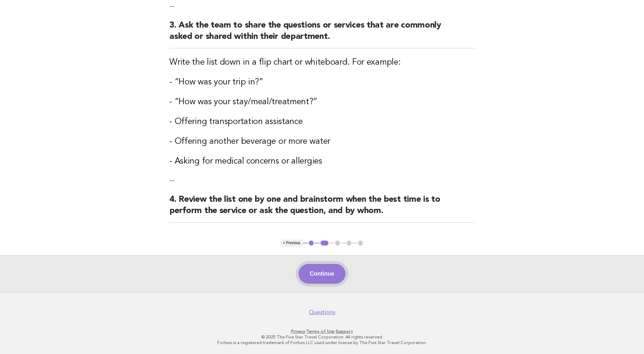  Describe the element at coordinates (322, 343) in the screenshot. I see `p: Forbes is a registered trademark of Forbes LLC used under license by The Five Star Travel Corpora...` at that location.